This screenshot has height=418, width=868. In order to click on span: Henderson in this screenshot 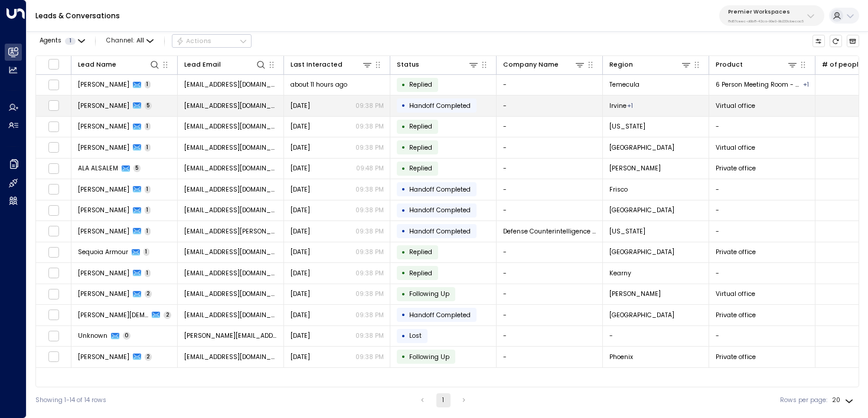, I will do `click(635, 294)`.